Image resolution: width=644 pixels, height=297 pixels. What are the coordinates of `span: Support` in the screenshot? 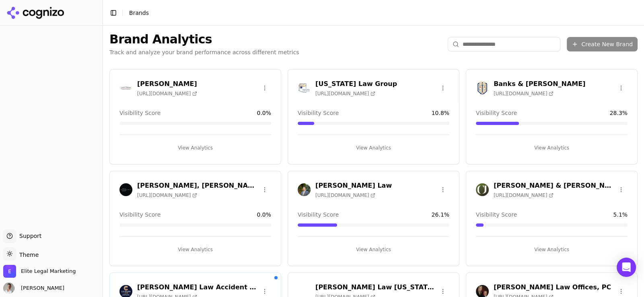 It's located at (28, 236).